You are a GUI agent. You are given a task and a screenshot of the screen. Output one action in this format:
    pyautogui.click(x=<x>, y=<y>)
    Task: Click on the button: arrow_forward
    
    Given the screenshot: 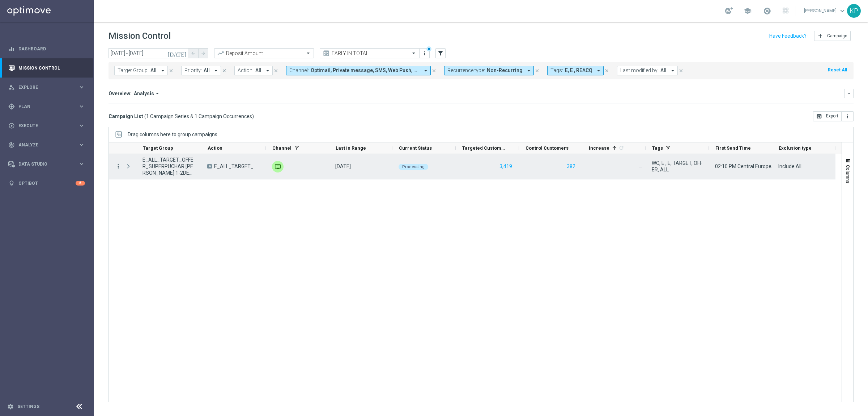 What is the action you would take?
    pyautogui.click(x=203, y=53)
    